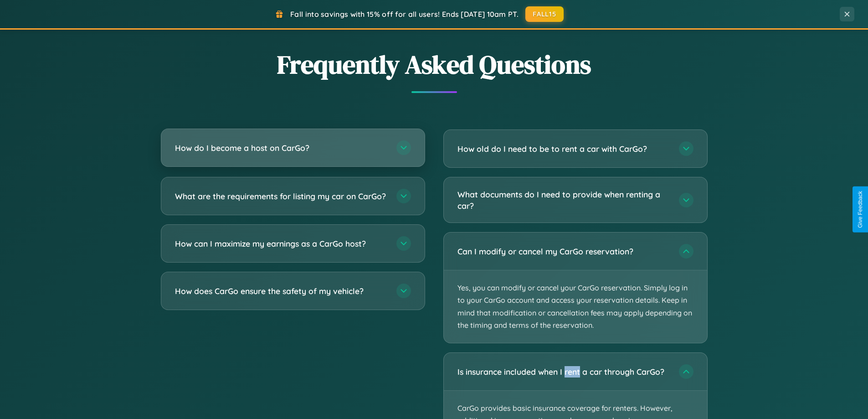 This screenshot has width=868, height=419. I want to click on h3: What are the requirements for listing my car on CarGo?, so click(281, 196).